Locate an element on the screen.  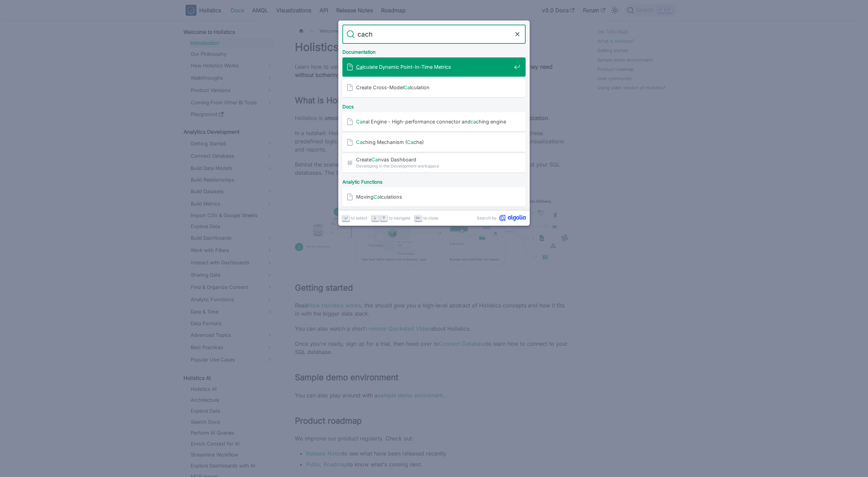
span: Create nvas Dashboard​ is located at coordinates (434, 159).